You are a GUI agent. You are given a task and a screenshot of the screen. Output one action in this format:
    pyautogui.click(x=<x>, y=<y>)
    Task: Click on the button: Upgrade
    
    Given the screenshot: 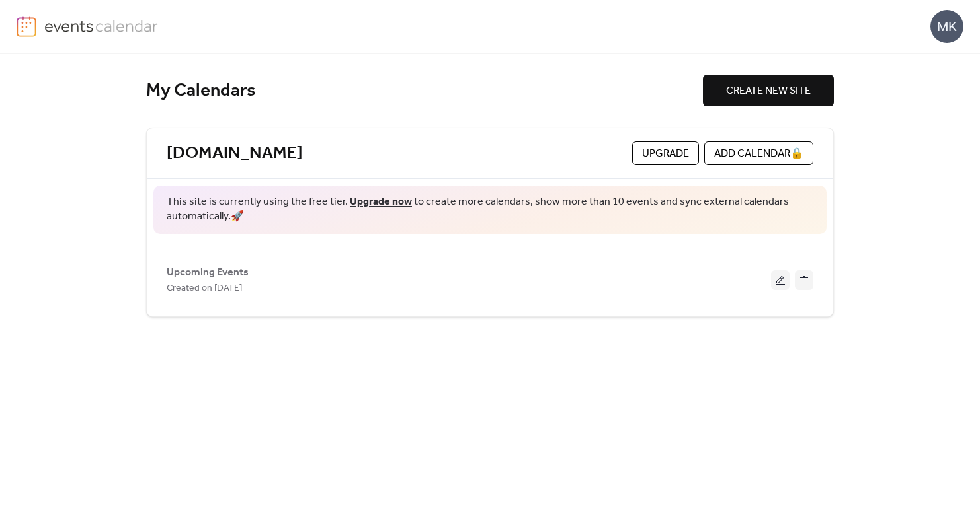 What is the action you would take?
    pyautogui.click(x=665, y=153)
    